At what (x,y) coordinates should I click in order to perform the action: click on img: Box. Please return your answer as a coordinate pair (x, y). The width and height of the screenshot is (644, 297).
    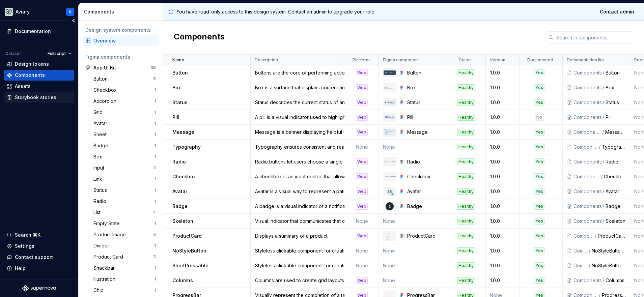
    Looking at the image, I should click on (390, 87).